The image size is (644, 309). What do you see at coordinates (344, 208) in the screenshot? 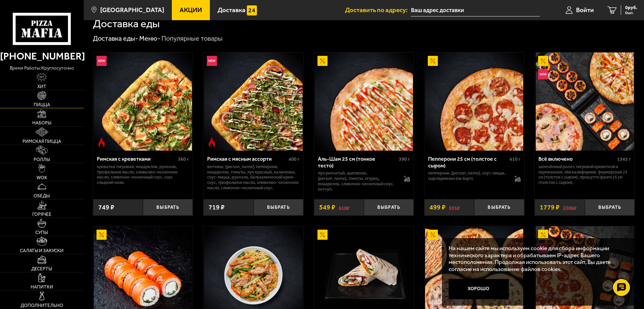
I see `s: 618 ₽` at bounding box center [344, 208].